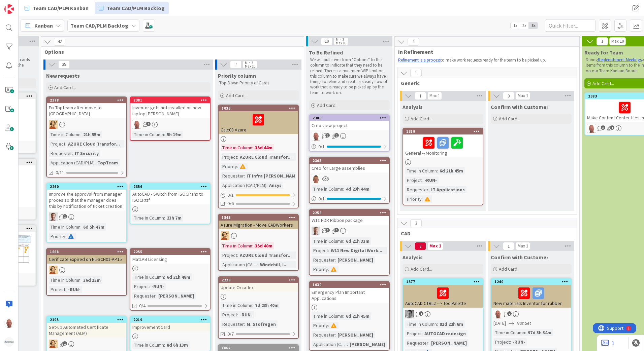 Image resolution: width=644 pixels, height=351 pixels. What do you see at coordinates (603, 128) in the screenshot?
I see `span: 3` at bounding box center [603, 128].